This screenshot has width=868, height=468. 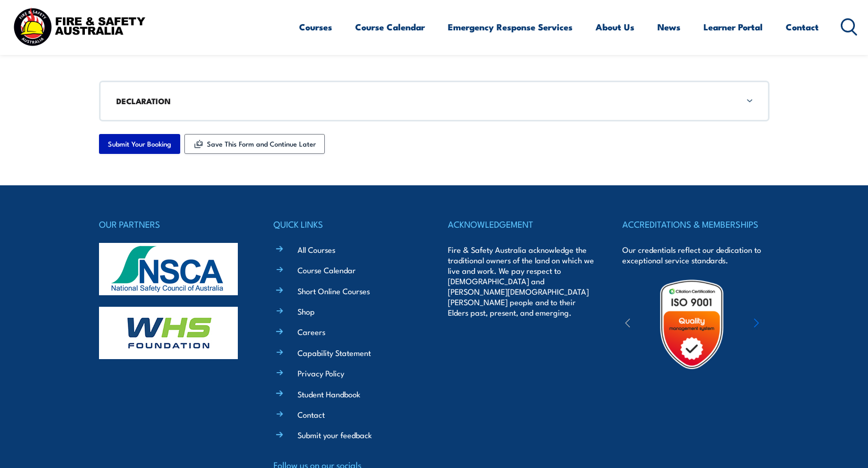 I want to click on a: Courses, so click(x=315, y=27).